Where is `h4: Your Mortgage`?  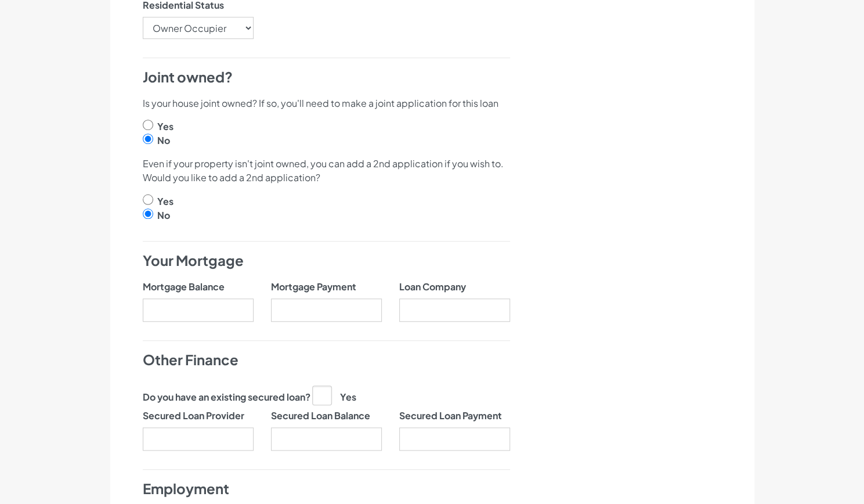 h4: Your Mortgage is located at coordinates (326, 261).